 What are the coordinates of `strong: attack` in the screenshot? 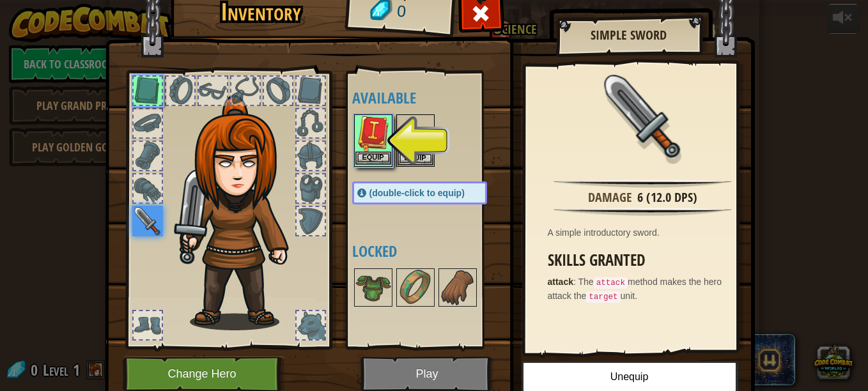 It's located at (560, 282).